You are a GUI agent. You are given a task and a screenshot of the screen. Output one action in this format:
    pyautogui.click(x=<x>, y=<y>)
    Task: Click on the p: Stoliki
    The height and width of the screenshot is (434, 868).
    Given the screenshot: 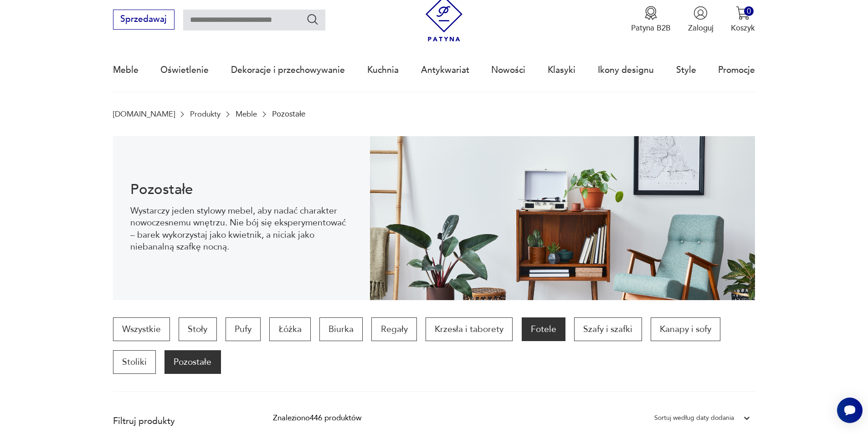 What is the action you would take?
    pyautogui.click(x=135, y=362)
    